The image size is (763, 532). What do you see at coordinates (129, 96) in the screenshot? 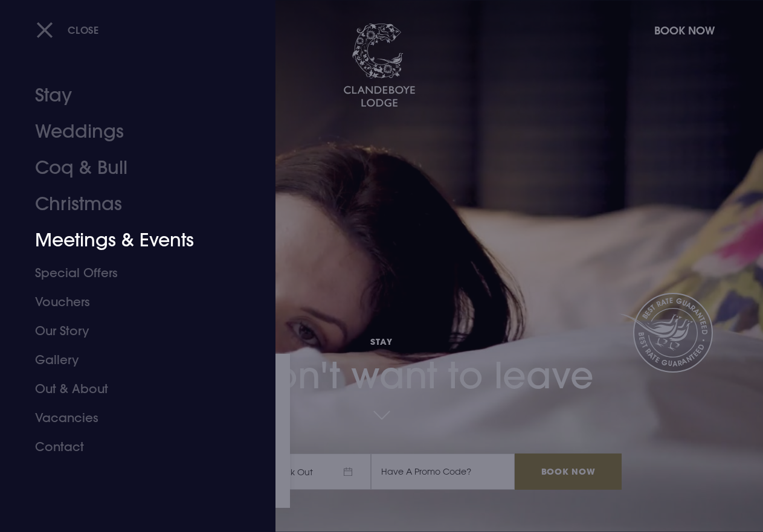
I see `a: Stay` at bounding box center [129, 96].